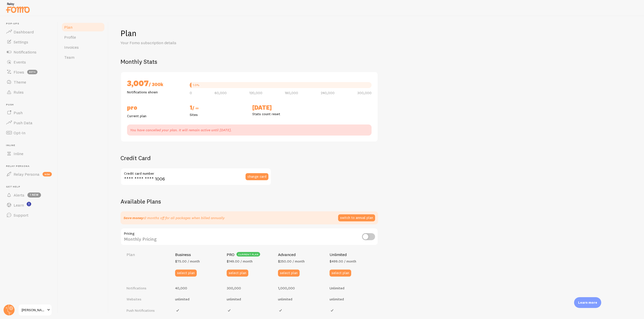  I want to click on span: 240,000, so click(327, 93).